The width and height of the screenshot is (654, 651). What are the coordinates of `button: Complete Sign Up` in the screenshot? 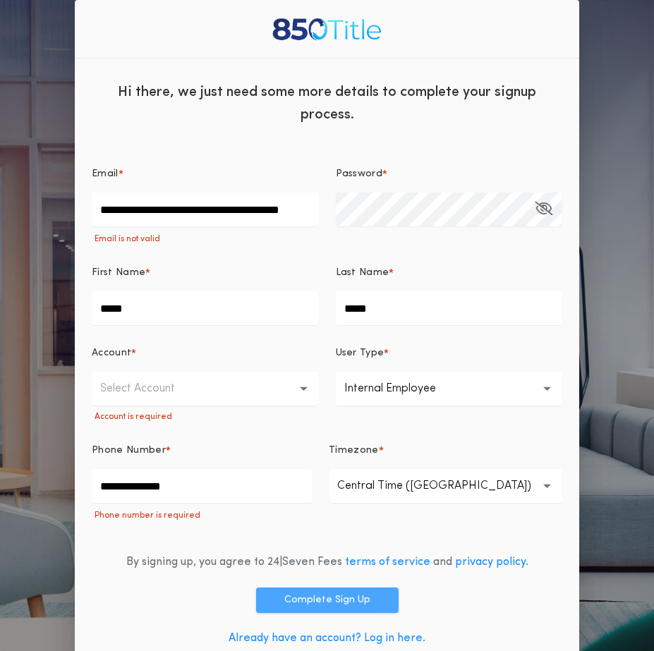 It's located at (327, 600).